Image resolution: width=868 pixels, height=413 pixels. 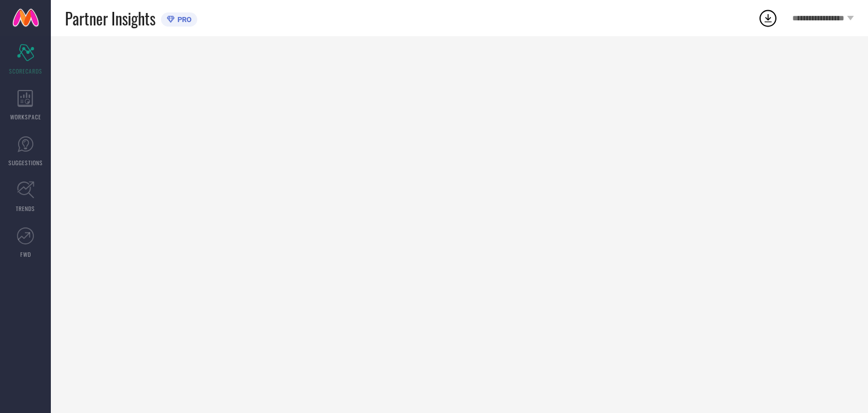 I want to click on span: WORKSPACE, so click(x=26, y=116).